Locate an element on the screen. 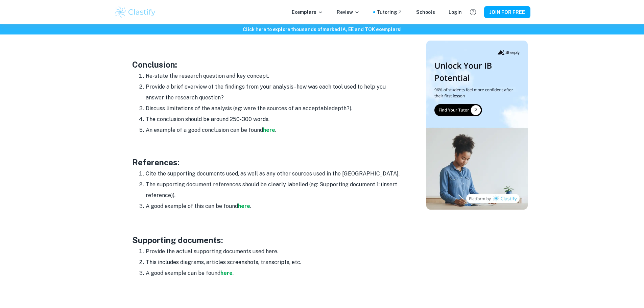 This screenshot has width=644, height=308. span: depth?). is located at coordinates (341, 108).